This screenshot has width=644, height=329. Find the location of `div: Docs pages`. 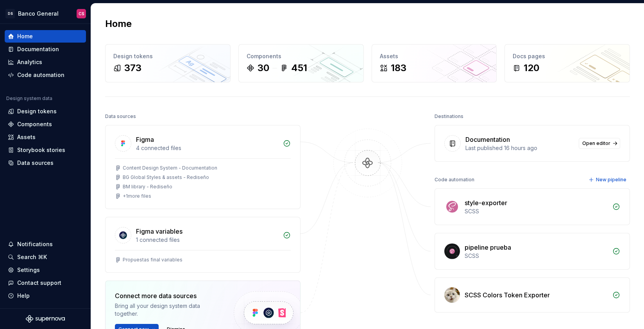

div: Docs pages is located at coordinates (567, 56).